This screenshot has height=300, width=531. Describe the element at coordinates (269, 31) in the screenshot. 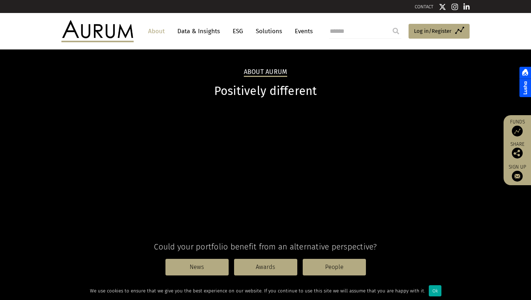

I see `a: Solutions` at that location.